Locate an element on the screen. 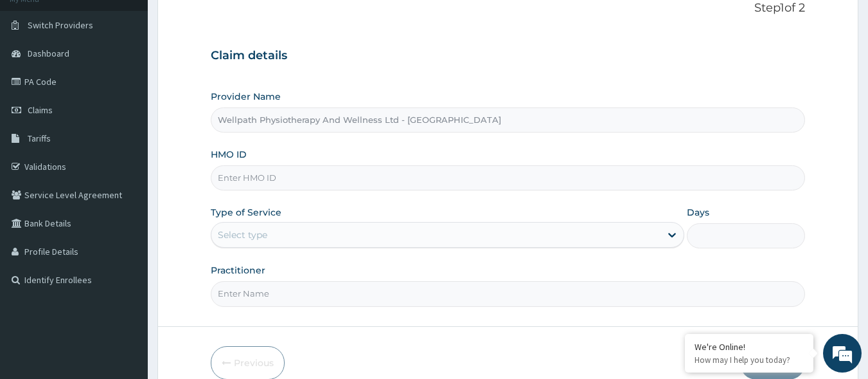 The image size is (868, 379). label: Type of Service is located at coordinates (246, 212).